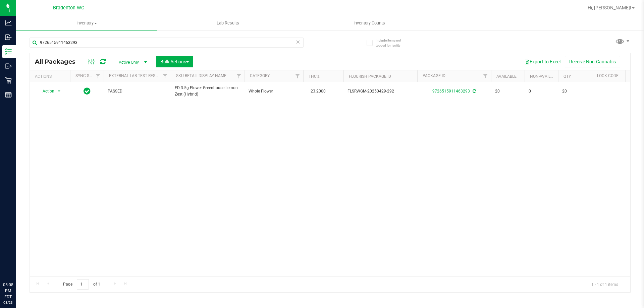  Describe the element at coordinates (543, 62) in the screenshot. I see `button: Export to Excel` at that location.